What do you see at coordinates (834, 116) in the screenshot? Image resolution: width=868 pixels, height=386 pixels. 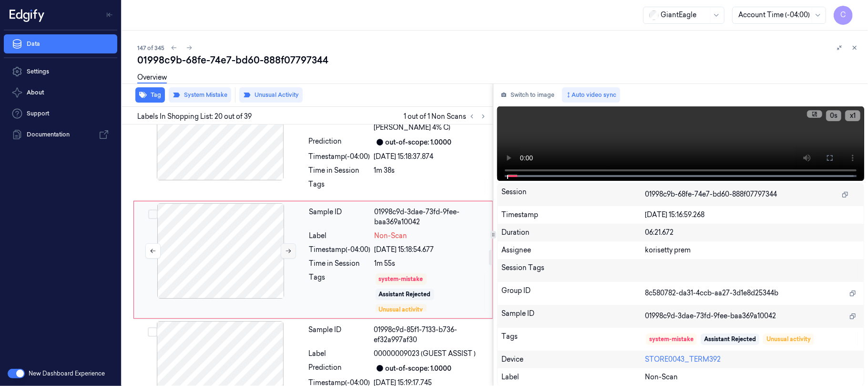 I see `button: 0s` at bounding box center [834, 116].